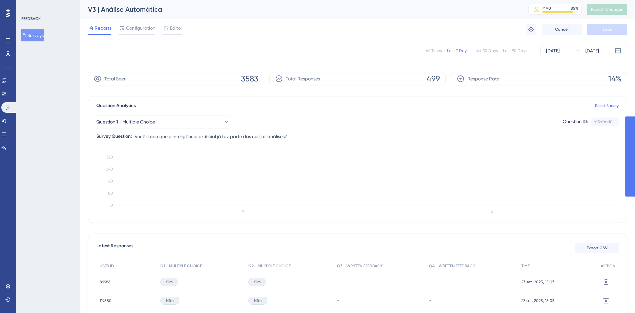 Image resolution: width=635 pixels, height=313 pixels. What do you see at coordinates (486, 51) in the screenshot?
I see `div: Last 30 Days` at bounding box center [486, 51].